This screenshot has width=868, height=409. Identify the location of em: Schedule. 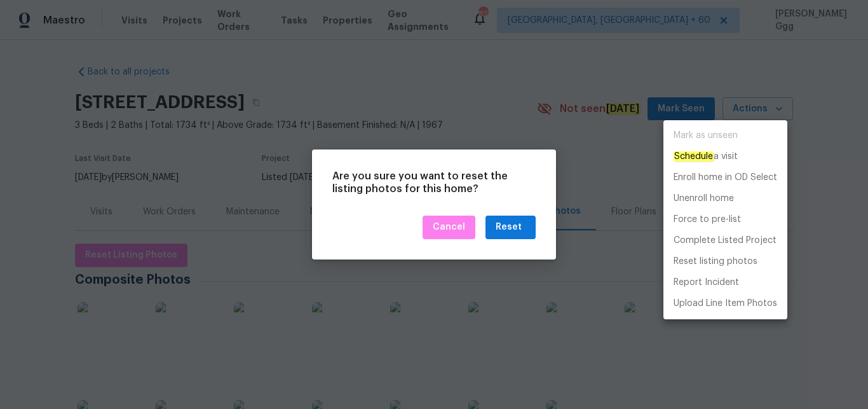
(693, 156).